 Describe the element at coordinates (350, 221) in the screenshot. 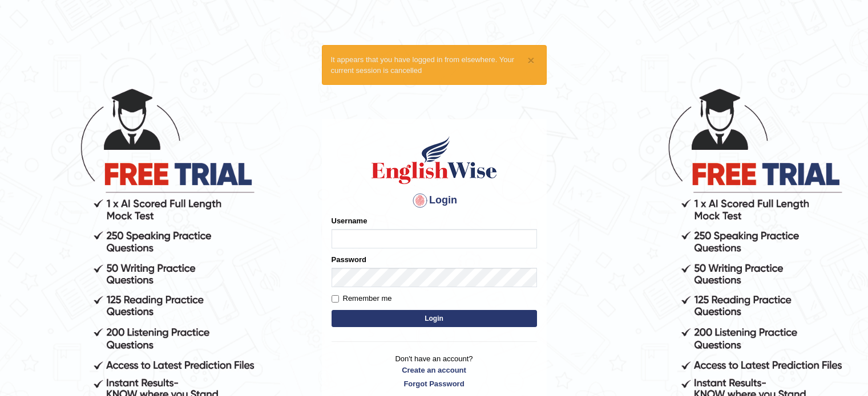

I see `label: Username` at that location.